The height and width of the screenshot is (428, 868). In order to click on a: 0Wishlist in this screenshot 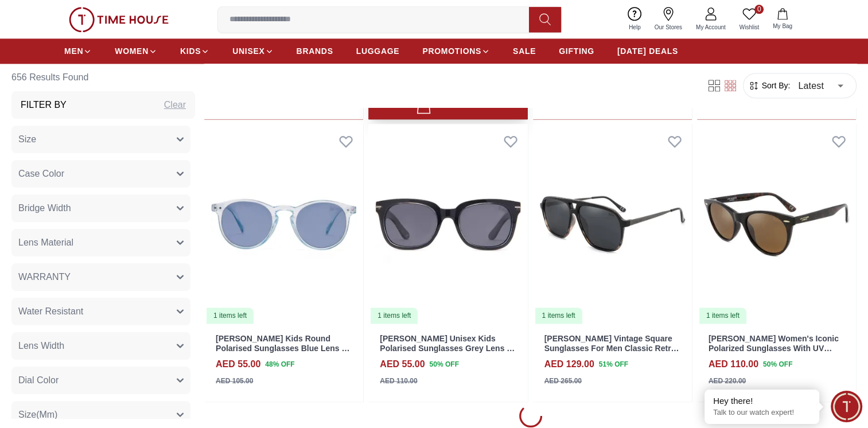, I will do `click(749, 19)`.